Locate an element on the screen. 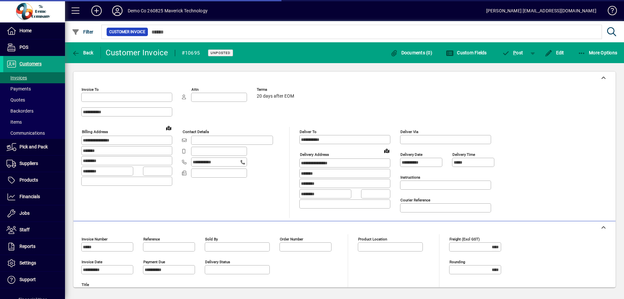  button: Add is located at coordinates (97, 11).